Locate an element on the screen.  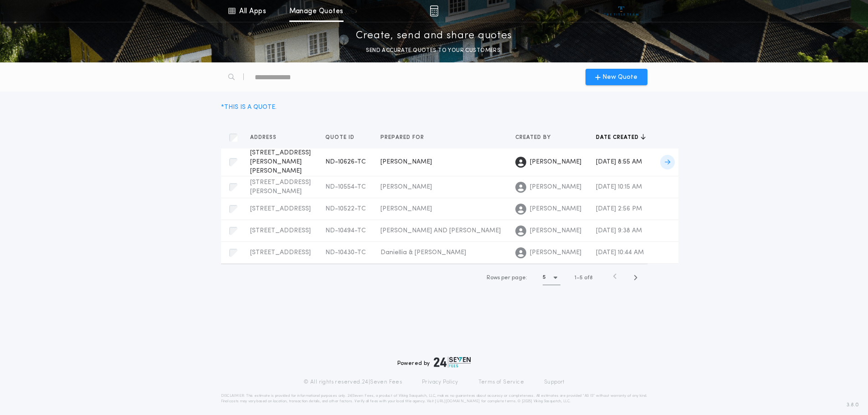
img: logo is located at coordinates (453, 362).